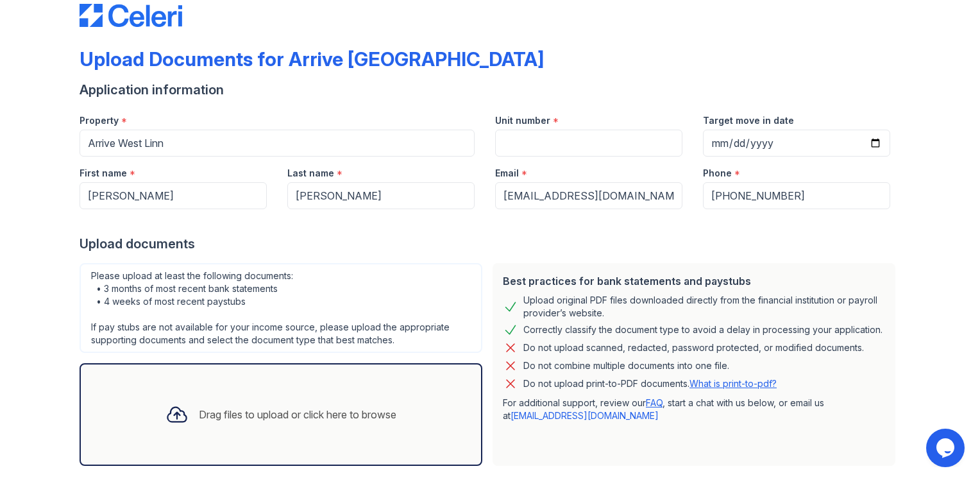 The height and width of the screenshot is (480, 980). Describe the element at coordinates (626, 366) in the screenshot. I see `div: Do not combine multiple documents into one file.` at that location.